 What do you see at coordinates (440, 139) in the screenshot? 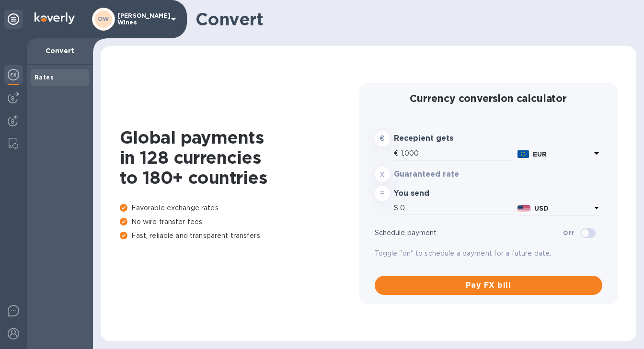
I see `h3: Recepient gets` at bounding box center [440, 139].